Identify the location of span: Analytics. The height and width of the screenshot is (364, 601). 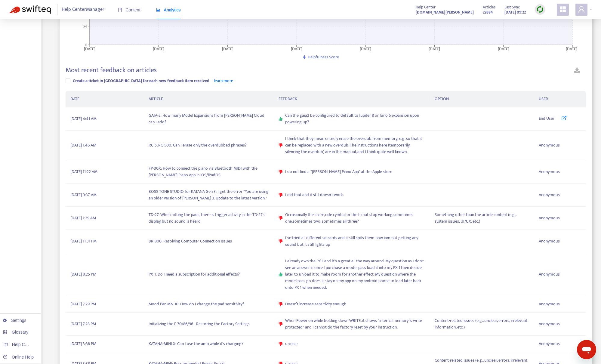
(168, 10).